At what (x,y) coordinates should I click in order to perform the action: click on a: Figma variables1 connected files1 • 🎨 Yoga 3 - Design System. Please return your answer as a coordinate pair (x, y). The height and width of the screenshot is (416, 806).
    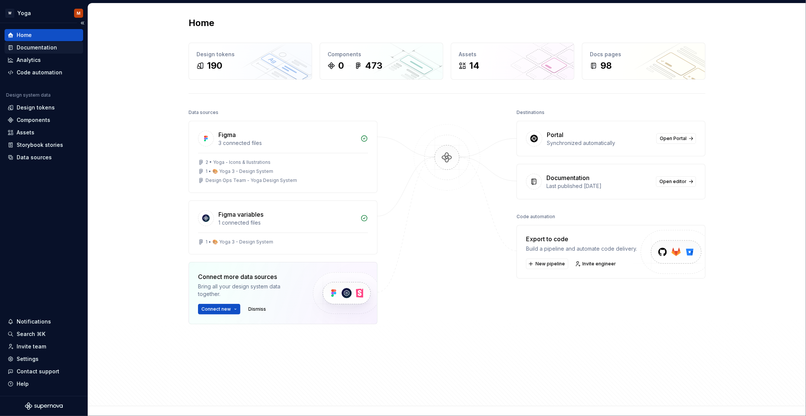
    Looking at the image, I should click on (283, 227).